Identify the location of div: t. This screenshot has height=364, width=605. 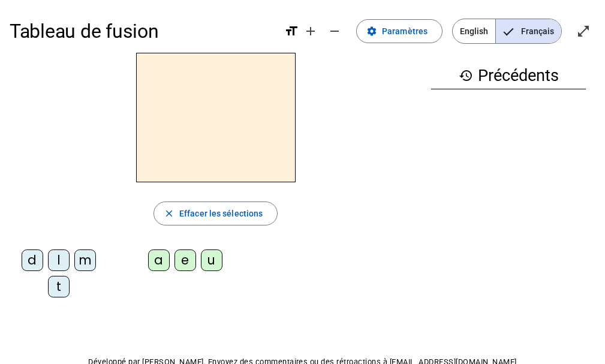
(59, 287).